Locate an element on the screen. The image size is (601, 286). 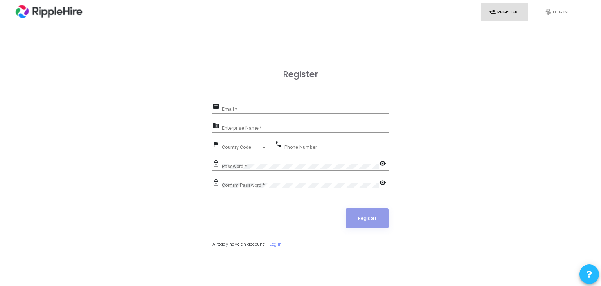
span: Country Code is located at coordinates (241, 147).